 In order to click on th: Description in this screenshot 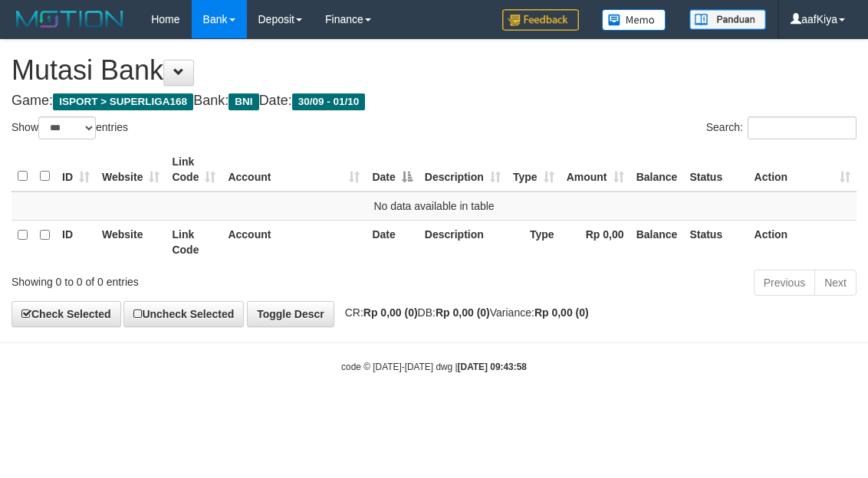, I will do `click(462, 242)`.